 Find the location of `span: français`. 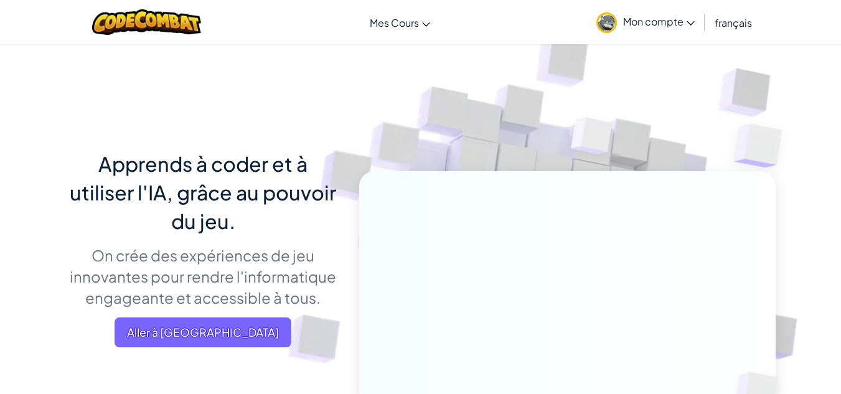

span: français is located at coordinates (733, 22).